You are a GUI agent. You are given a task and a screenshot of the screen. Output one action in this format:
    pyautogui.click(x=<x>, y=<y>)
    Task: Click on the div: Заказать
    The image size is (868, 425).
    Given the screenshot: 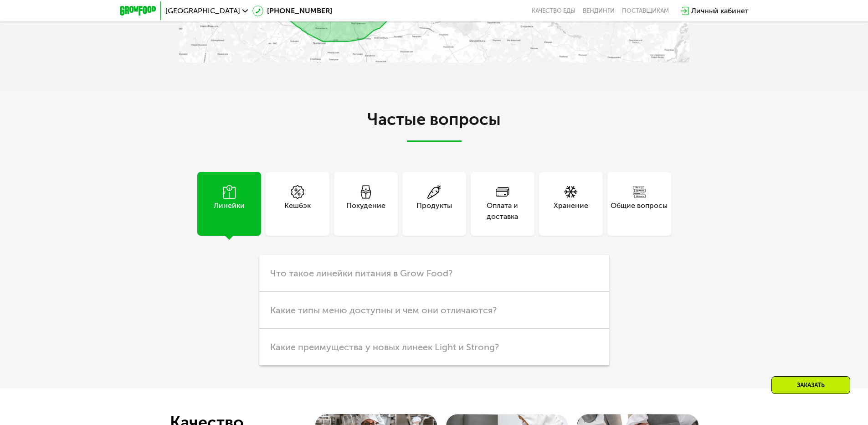 What is the action you would take?
    pyautogui.click(x=810, y=384)
    